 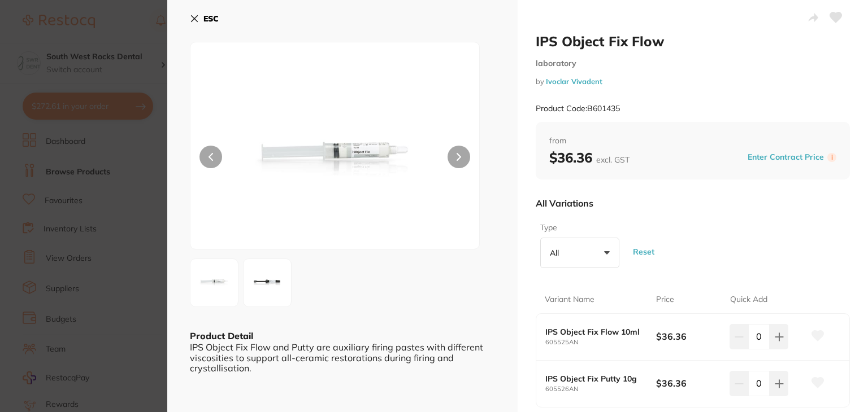 I want to click on label: i, so click(x=832, y=158).